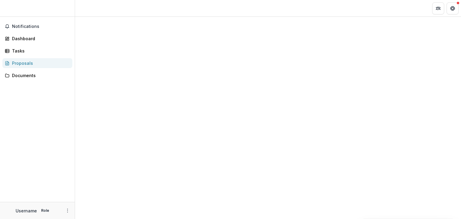 The width and height of the screenshot is (461, 219). What do you see at coordinates (37, 63) in the screenshot?
I see `a: Proposals` at bounding box center [37, 63].